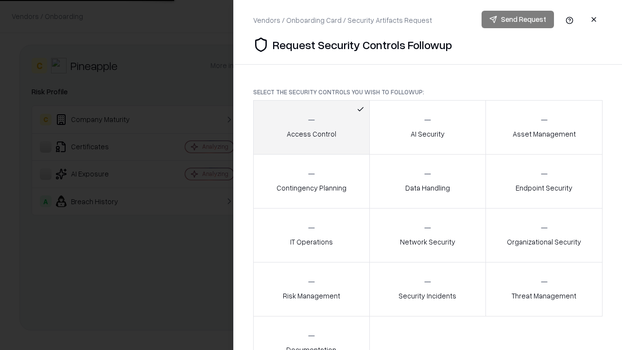 Image resolution: width=622 pixels, height=350 pixels. What do you see at coordinates (427, 92) in the screenshot?
I see `p: Select the security controls you wish to followup:` at bounding box center [427, 92].